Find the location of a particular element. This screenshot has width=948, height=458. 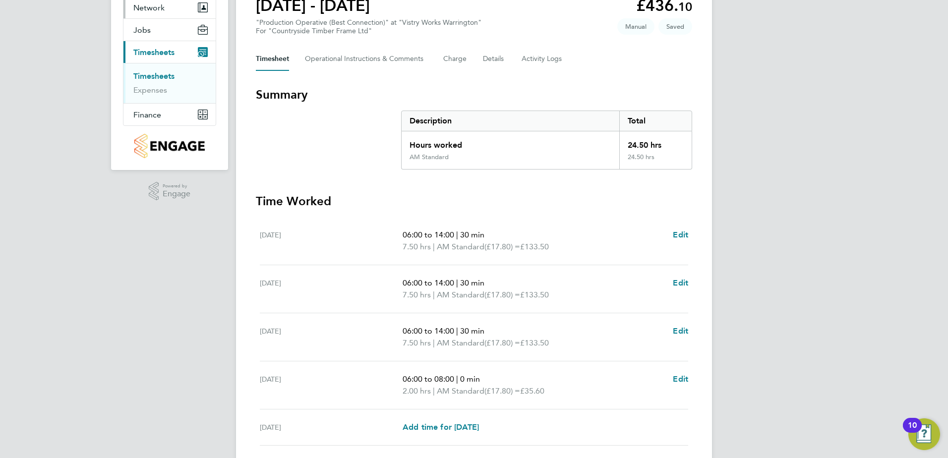

button: Activity Logs is located at coordinates (542, 59).